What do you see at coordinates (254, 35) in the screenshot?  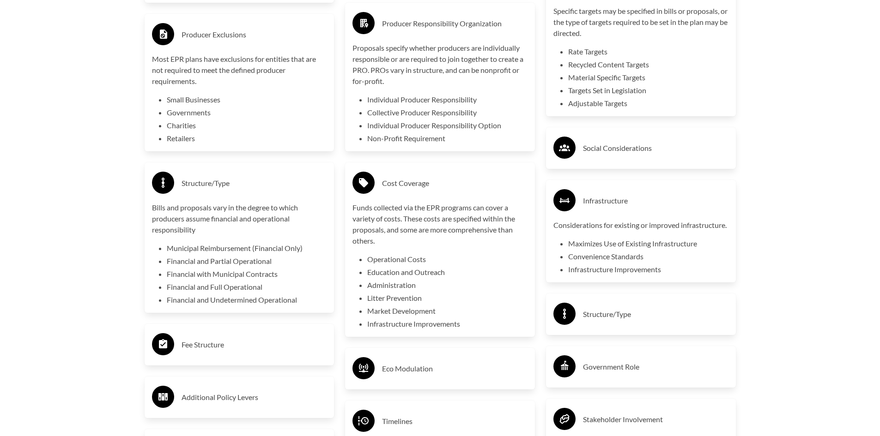 I see `h3: Producer Exclusions` at bounding box center [254, 35].